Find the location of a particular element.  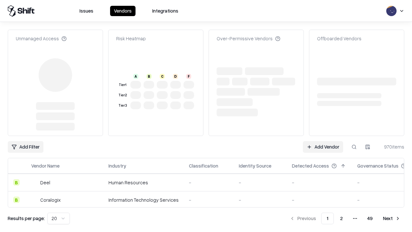

div: Tier 2 is located at coordinates (123, 95).